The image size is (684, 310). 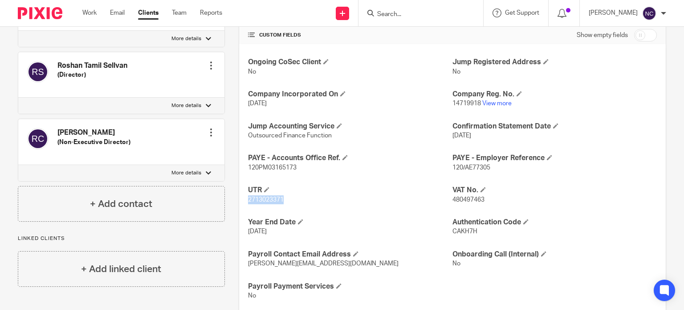 What do you see at coordinates (350, 254) in the screenshot?
I see `h4: Payroll Contact Email Address` at bounding box center [350, 254].